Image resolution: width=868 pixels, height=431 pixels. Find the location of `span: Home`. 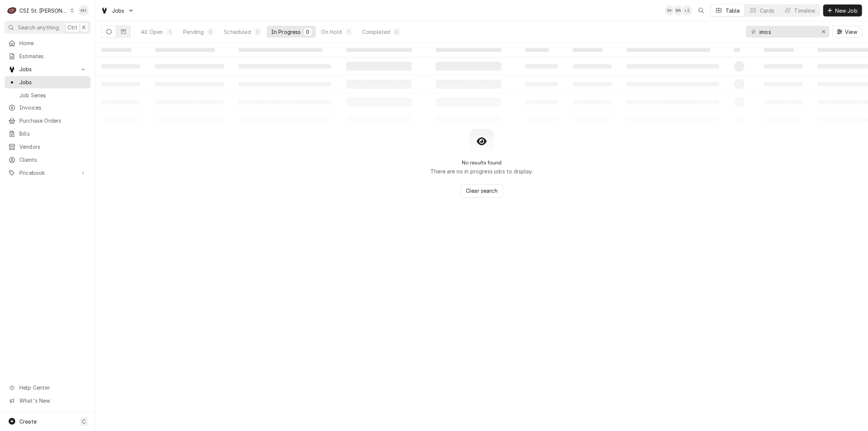

span: Home is located at coordinates (53, 43).